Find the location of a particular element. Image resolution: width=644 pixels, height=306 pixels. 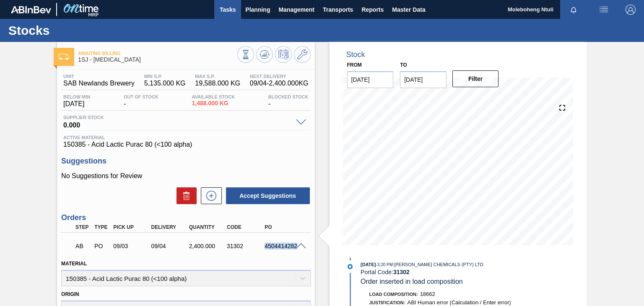

span: Management is located at coordinates (297, 10).